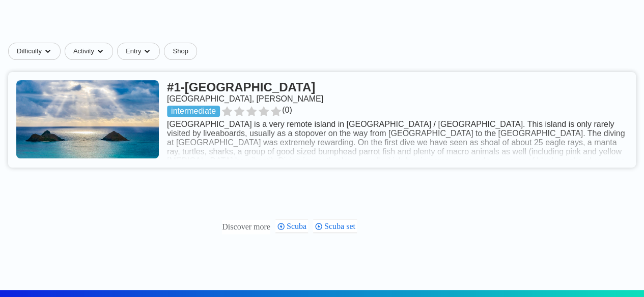  Describe the element at coordinates (36, 51) in the screenshot. I see `button: Difficultydropdown caret` at that location.